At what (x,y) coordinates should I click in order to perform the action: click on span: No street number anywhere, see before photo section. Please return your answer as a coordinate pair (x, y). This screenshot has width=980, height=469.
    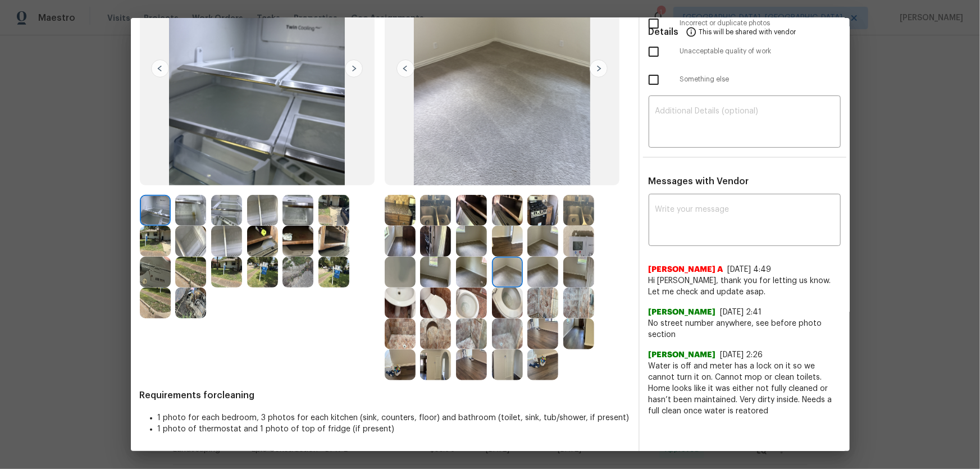
    Looking at the image, I should click on (745, 329).